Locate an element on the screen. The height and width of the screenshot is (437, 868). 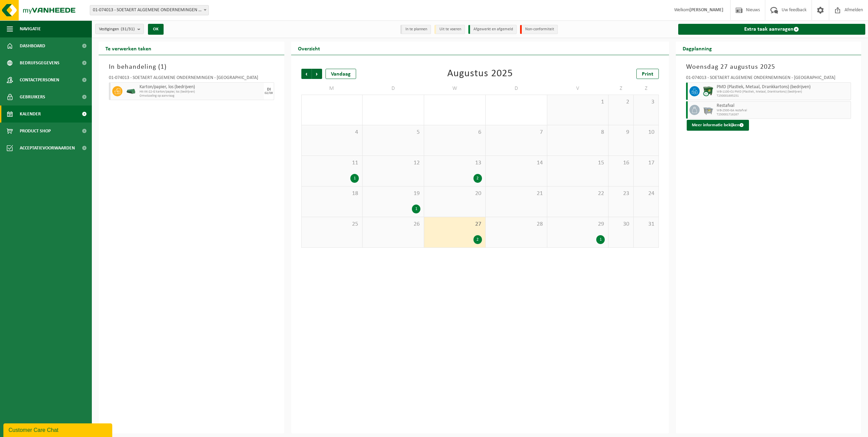
button: OK is located at coordinates (156, 29).